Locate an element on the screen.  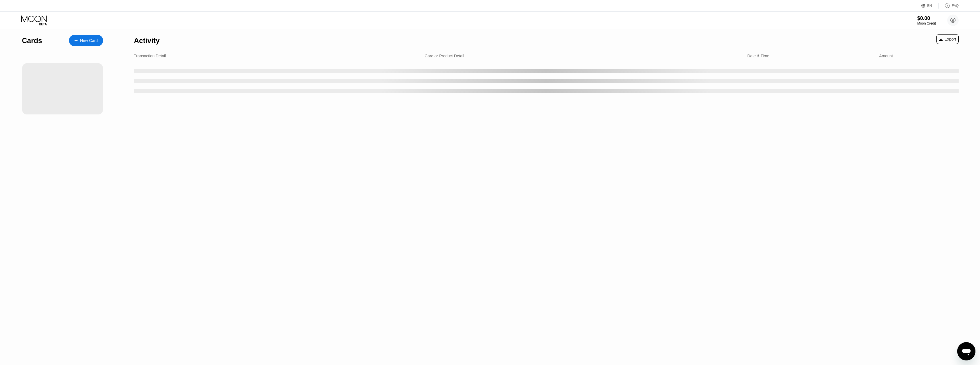
div: Moon Credit is located at coordinates (927, 24).